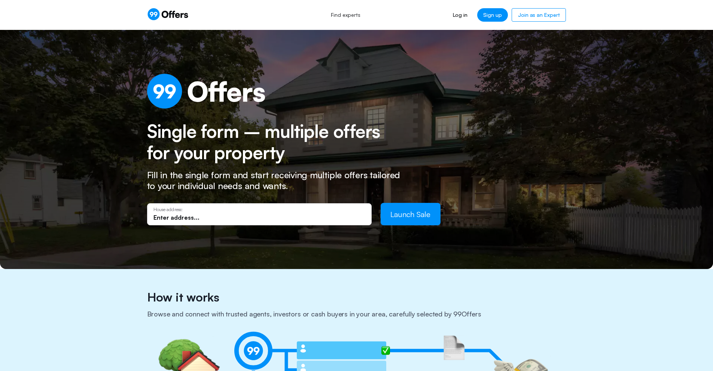 The height and width of the screenshot is (371, 713). Describe the element at coordinates (410, 214) in the screenshot. I see `span: Launch Sale` at that location.